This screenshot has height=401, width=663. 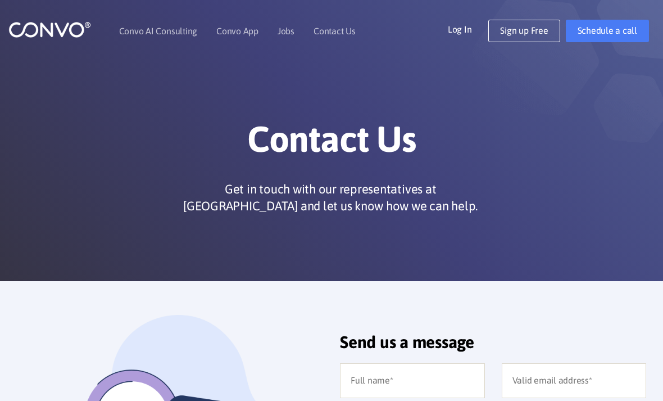 What do you see at coordinates (332, 143) in the screenshot?
I see `h1: Contact Us` at bounding box center [332, 143].